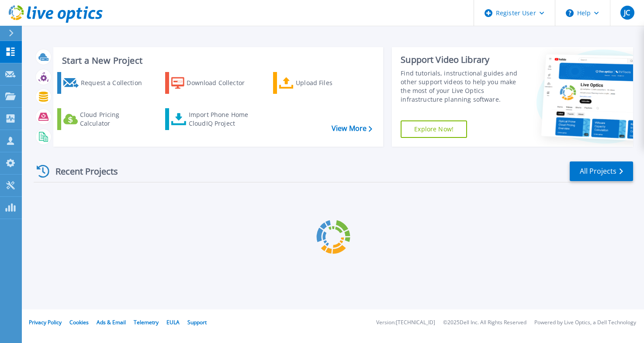 The image size is (644, 343). I want to click on div: Download Collector, so click(219, 83).